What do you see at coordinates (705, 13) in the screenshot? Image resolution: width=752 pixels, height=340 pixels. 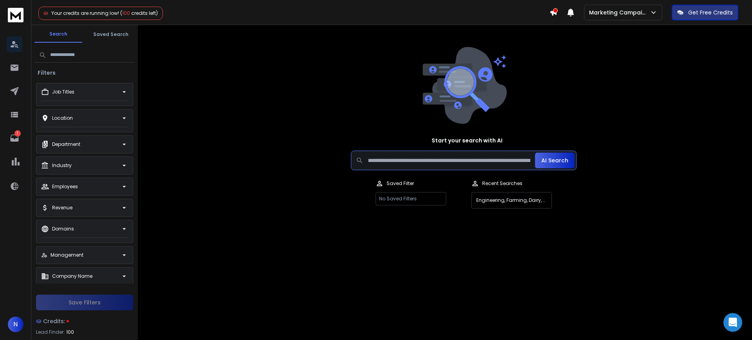 I see `button: Get Free Credits` at bounding box center [705, 13].